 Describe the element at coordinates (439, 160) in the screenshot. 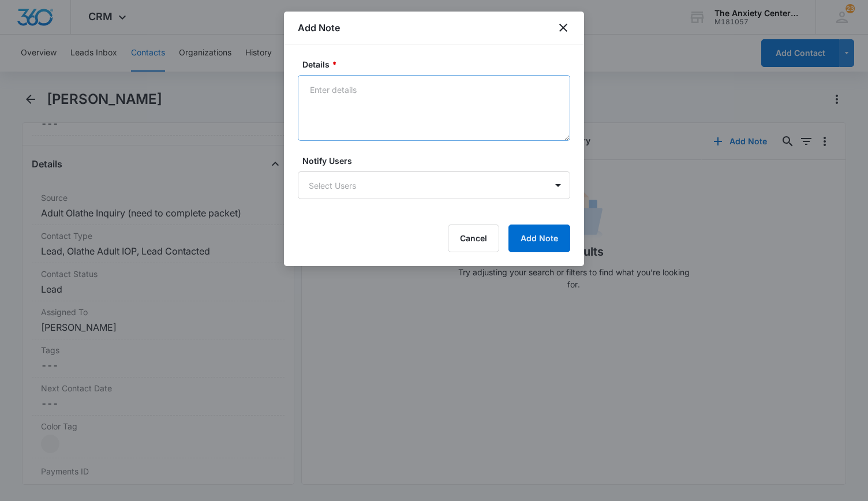

I see `label: Notify Users` at that location.